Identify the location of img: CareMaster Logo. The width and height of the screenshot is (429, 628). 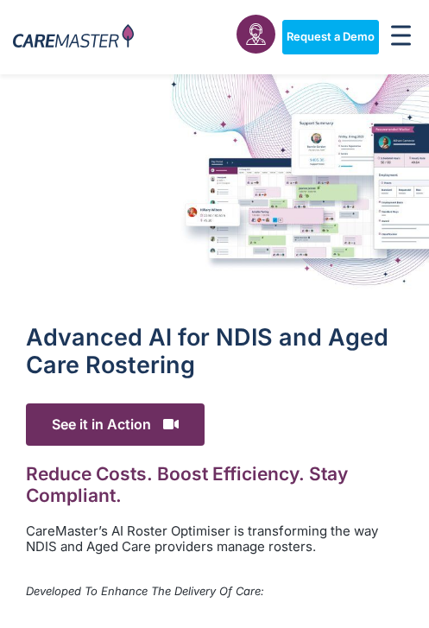
(73, 37).